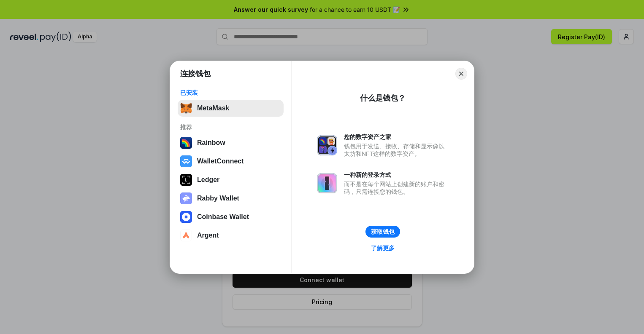  I want to click on button: Coinbase Wallet, so click(230, 217).